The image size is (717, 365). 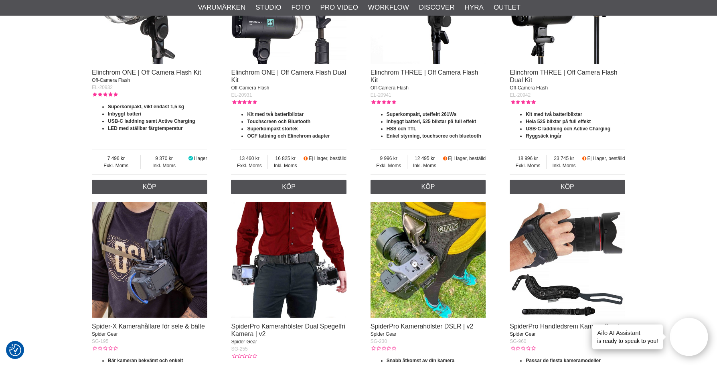 What do you see at coordinates (15, 350) in the screenshot?
I see `button: Samtyckesinställningar` at bounding box center [15, 350].